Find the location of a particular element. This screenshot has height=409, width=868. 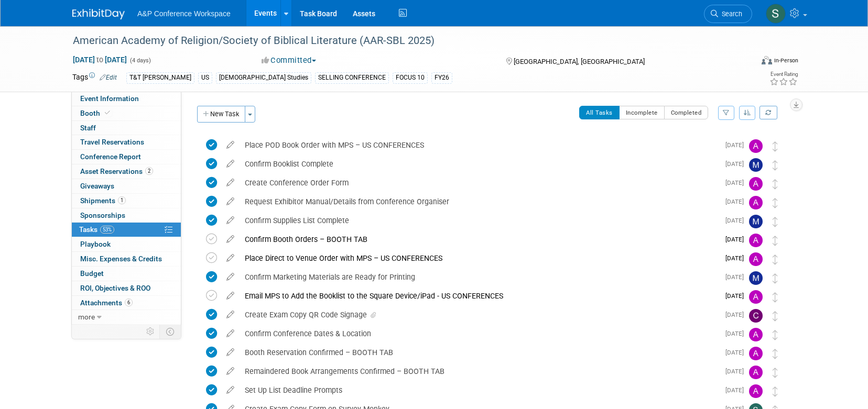

div: Booth Reservation Confirmed – BOOTH TAB is located at coordinates (479, 352).